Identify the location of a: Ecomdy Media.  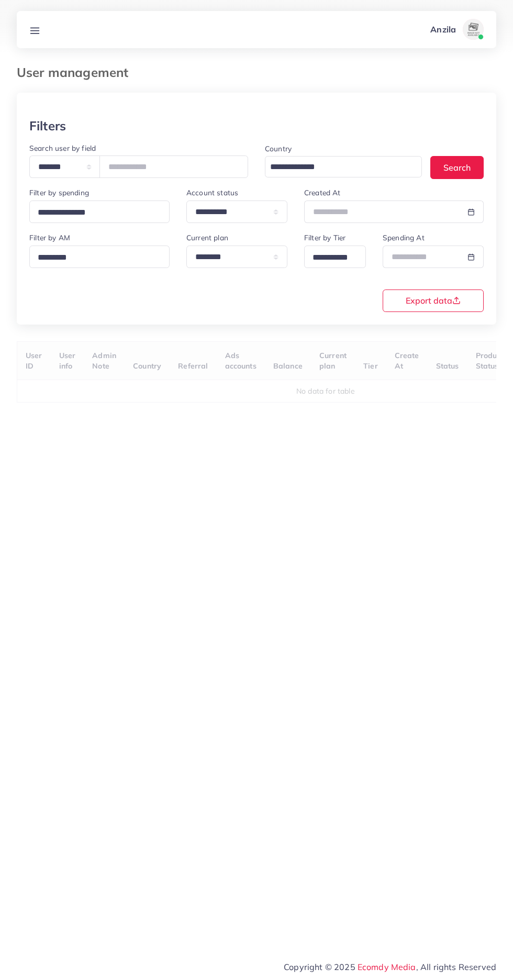
(386, 967).